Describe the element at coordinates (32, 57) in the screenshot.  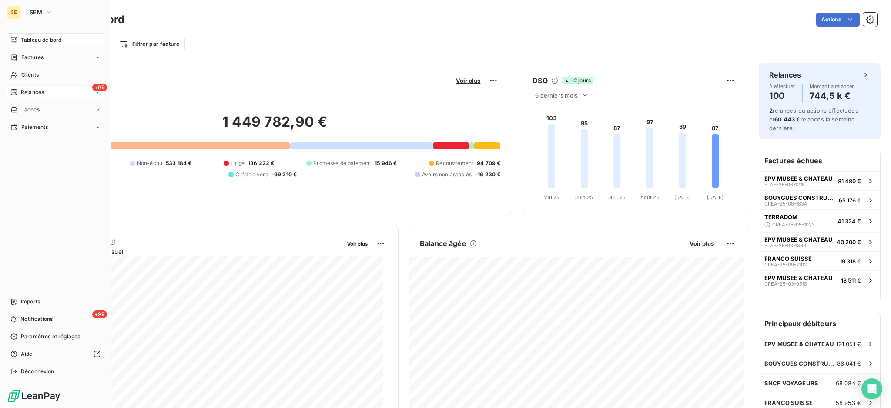
I see `span: Factures` at that location.